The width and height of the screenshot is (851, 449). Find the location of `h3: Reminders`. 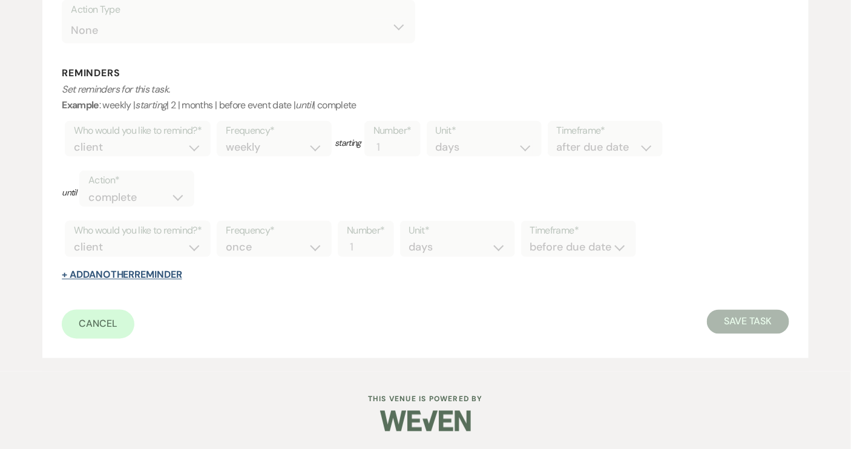

h3: Reminders is located at coordinates (425, 73).